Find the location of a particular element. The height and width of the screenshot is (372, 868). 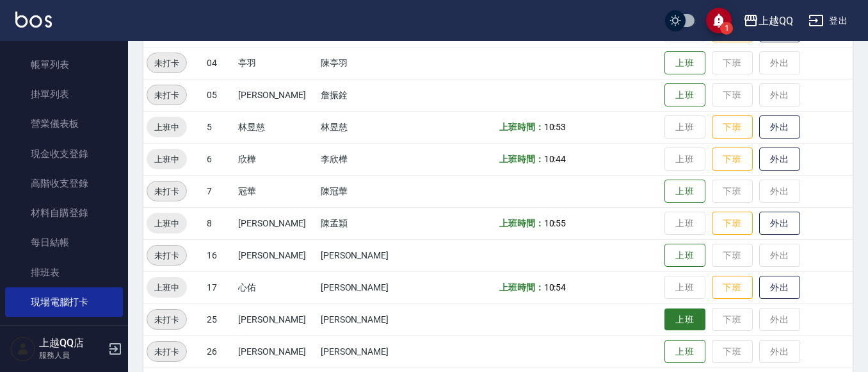

a: 掛單列表 is located at coordinates (64, 94).